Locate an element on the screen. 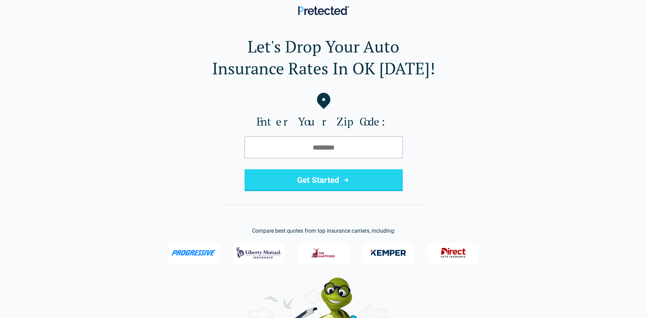  p: Compare best quotes from top insurance carriers, including: is located at coordinates (323, 231).